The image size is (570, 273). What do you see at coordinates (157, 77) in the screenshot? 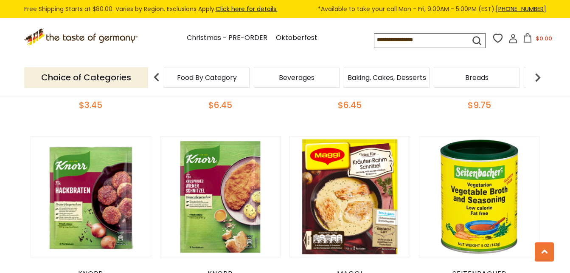
I see `img: previous arrow` at bounding box center [157, 77].